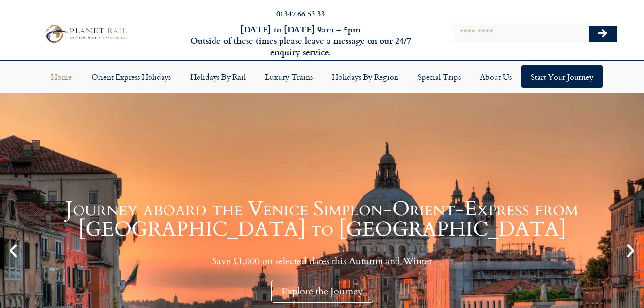  What do you see at coordinates (603, 34) in the screenshot?
I see `button: Search` at bounding box center [603, 34].